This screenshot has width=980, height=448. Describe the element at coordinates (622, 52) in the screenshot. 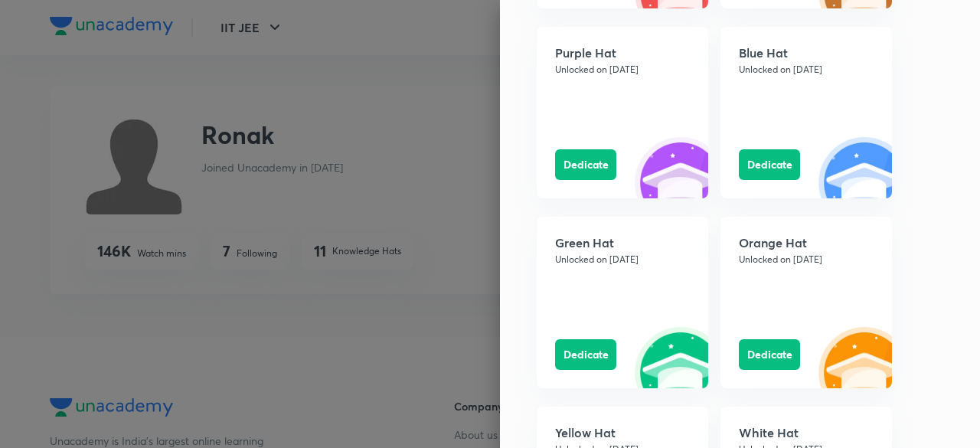

I see `h5: Purple Hat` at that location.